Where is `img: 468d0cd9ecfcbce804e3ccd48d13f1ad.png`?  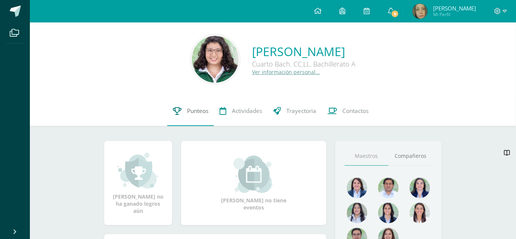 img: 468d0cd9ecfcbce804e3ccd48d13f1ad.png is located at coordinates (420, 187).